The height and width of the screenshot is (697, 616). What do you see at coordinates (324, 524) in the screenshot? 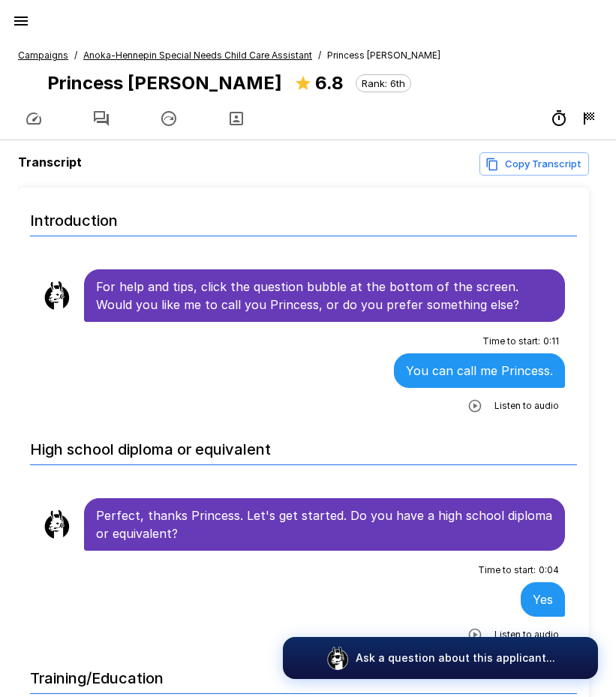
I see `p: Perfect, thanks Princess. Let's get started. Do you have a high school diploma or equivalent?` at bounding box center [324, 524].